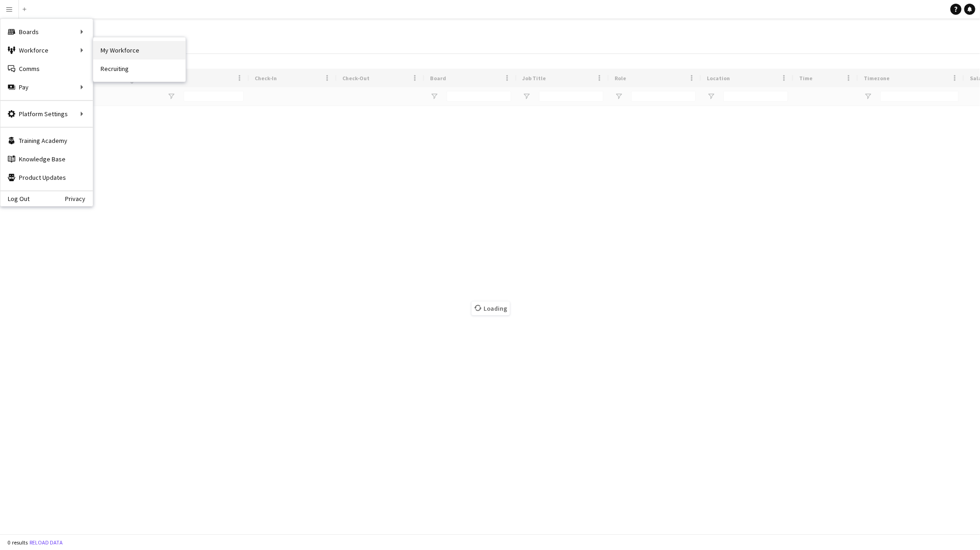 This screenshot has width=980, height=550. Describe the element at coordinates (490, 309) in the screenshot. I see `span: Loading` at that location.